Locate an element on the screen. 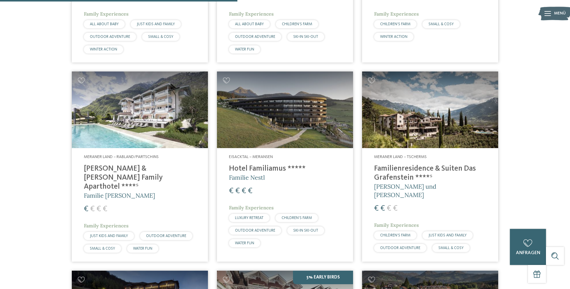  span: Eisacktal – Meransen is located at coordinates (251, 157).